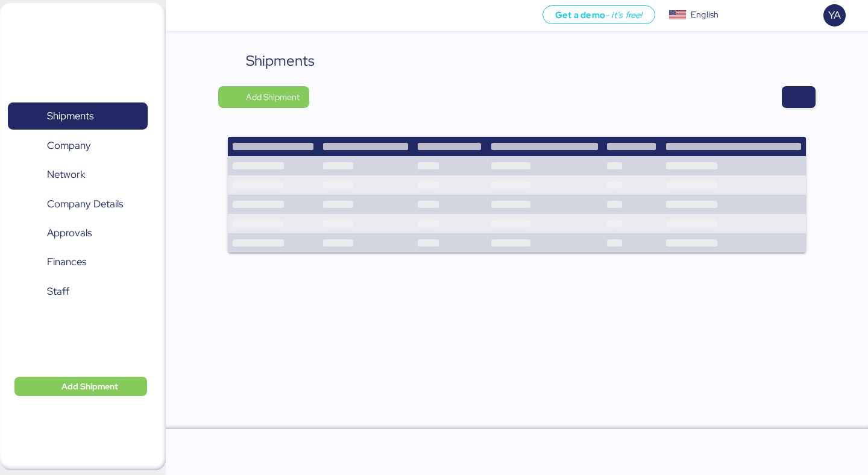 Image resolution: width=868 pixels, height=475 pixels. What do you see at coordinates (78, 291) in the screenshot?
I see `a: Staff` at bounding box center [78, 291].